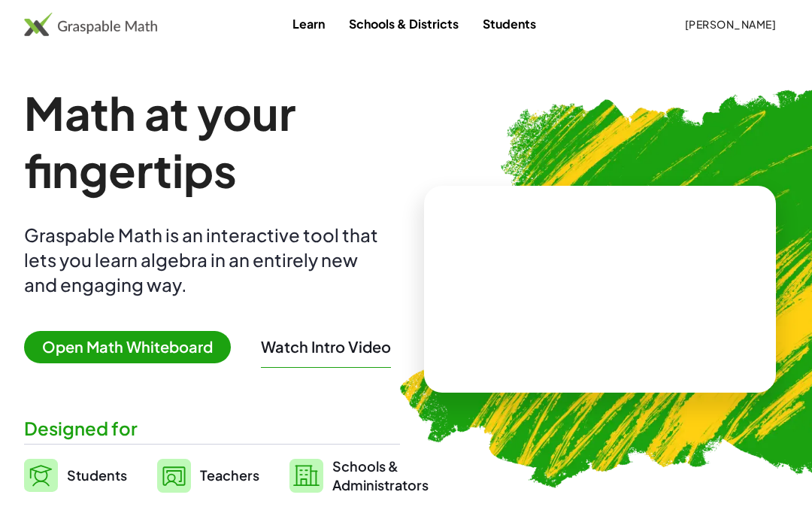  I want to click on a: Teachers, so click(208, 476).